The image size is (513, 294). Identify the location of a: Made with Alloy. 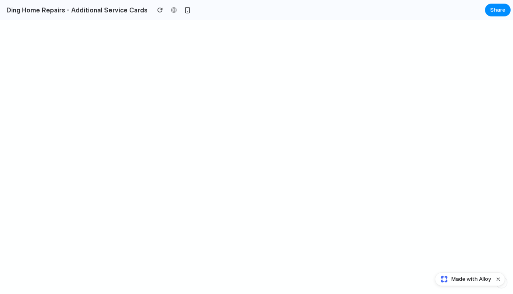
(463, 279).